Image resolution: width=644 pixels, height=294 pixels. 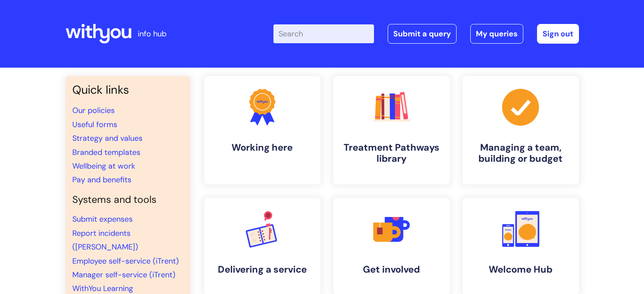 I want to click on a: Treatment Pathways library, so click(x=391, y=130).